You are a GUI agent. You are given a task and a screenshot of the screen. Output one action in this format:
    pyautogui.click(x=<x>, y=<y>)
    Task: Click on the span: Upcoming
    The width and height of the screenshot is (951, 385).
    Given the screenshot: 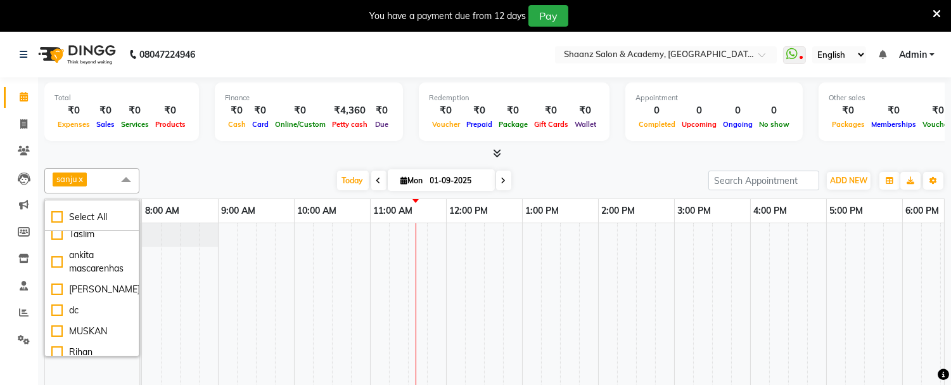 What is the action you would take?
    pyautogui.click(x=699, y=124)
    